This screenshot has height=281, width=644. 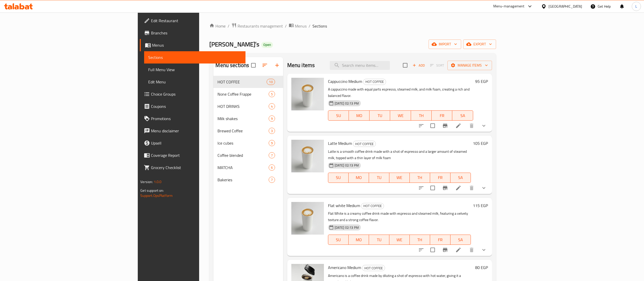 What do you see at coordinates (196, 21) in the screenshot?
I see `span: Edit Restaurant` at bounding box center [196, 21].